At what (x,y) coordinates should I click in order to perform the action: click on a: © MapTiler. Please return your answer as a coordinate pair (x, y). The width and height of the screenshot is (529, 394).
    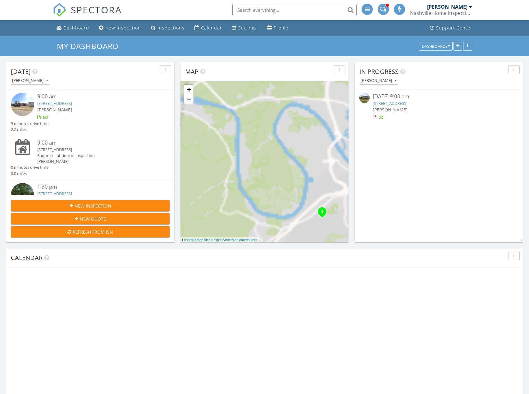
    Looking at the image, I should click on (201, 240).